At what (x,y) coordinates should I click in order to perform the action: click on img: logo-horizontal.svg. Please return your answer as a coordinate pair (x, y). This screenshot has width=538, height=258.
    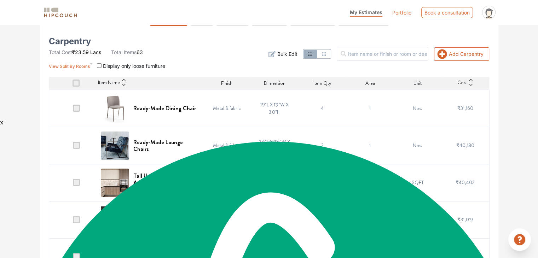
    Looking at the image, I should click on (60, 12).